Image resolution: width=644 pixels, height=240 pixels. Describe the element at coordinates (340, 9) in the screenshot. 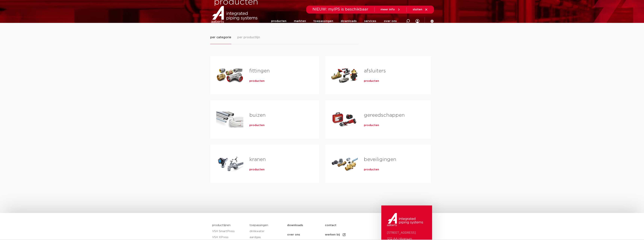

I see `span: NIEUW: myIPS is beschikbaar` at that location.